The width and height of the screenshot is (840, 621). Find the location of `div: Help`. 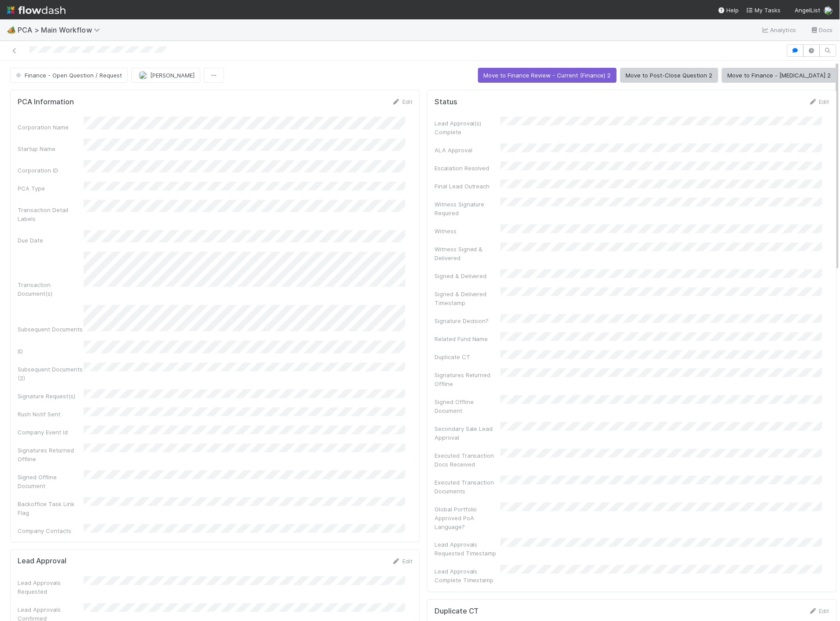

div: Help is located at coordinates (729, 10).